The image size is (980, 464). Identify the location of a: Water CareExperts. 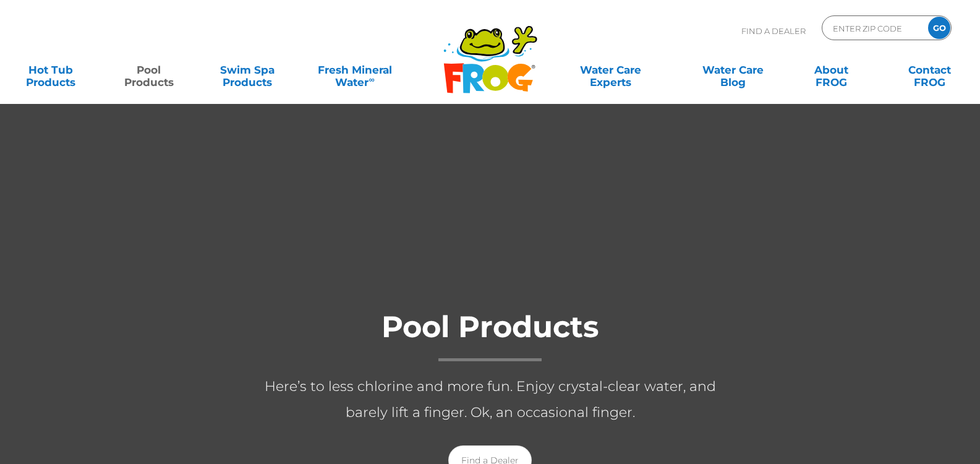
(611, 70).